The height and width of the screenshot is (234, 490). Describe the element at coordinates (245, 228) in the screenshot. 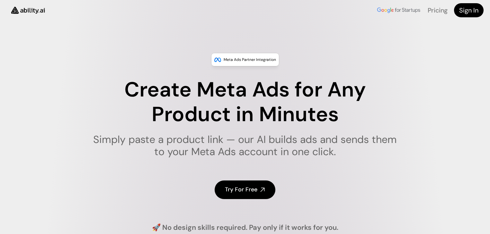

I see `h4: 🚀 No design skills required. Pay only if it works for you.` at that location.